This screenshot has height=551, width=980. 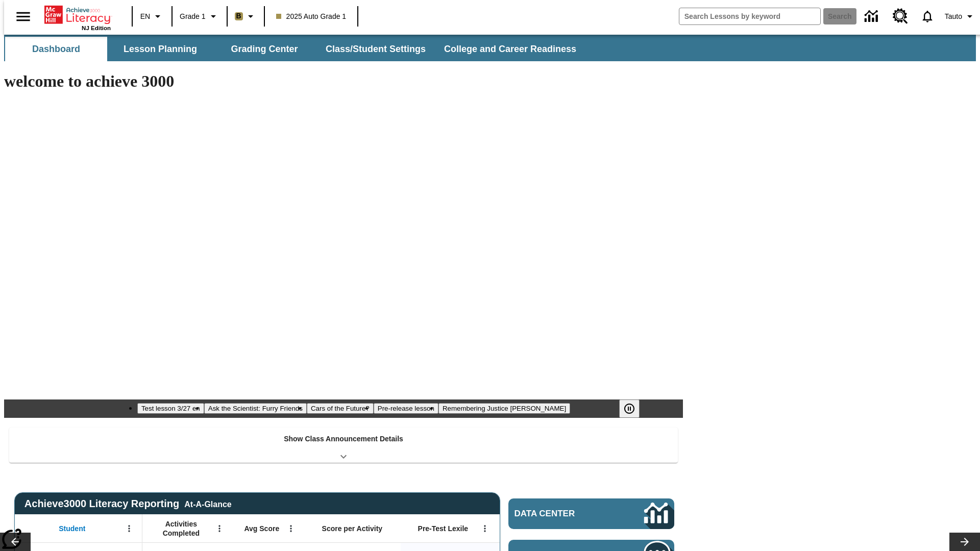 What do you see at coordinates (192, 17) in the screenshot?
I see `span: Grade 1` at bounding box center [192, 17].